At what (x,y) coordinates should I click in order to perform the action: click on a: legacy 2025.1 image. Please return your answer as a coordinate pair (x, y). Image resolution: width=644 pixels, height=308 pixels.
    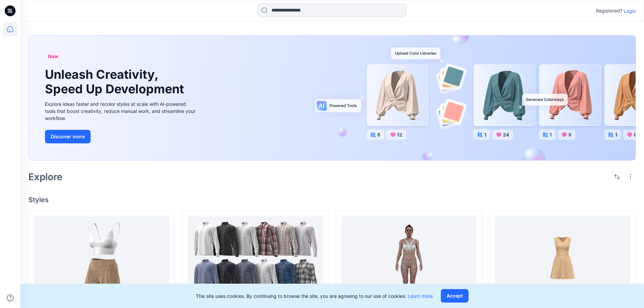
    Looking at the image, I should click on (409, 258).